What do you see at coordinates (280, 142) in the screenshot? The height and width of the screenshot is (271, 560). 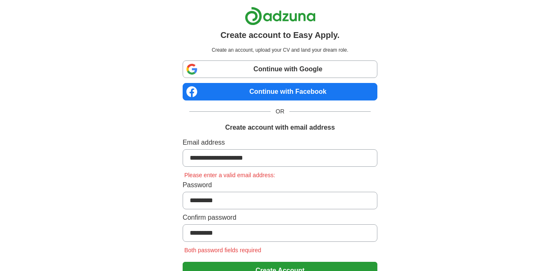 I see `label: Email address` at bounding box center [280, 142].